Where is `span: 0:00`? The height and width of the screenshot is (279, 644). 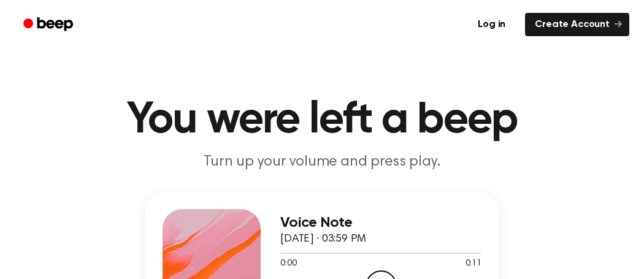 span: 0:00 is located at coordinates (288, 264).